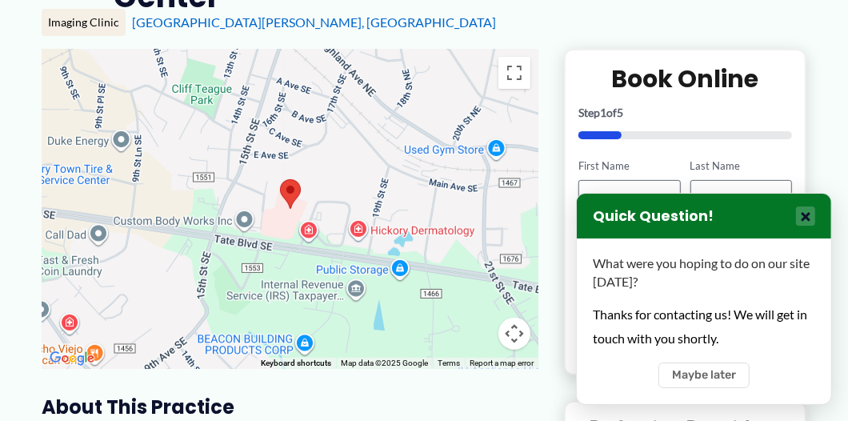 This screenshot has width=848, height=421. Describe the element at coordinates (449, 362) in the screenshot. I see `a: Terms (opens in new tab)` at that location.